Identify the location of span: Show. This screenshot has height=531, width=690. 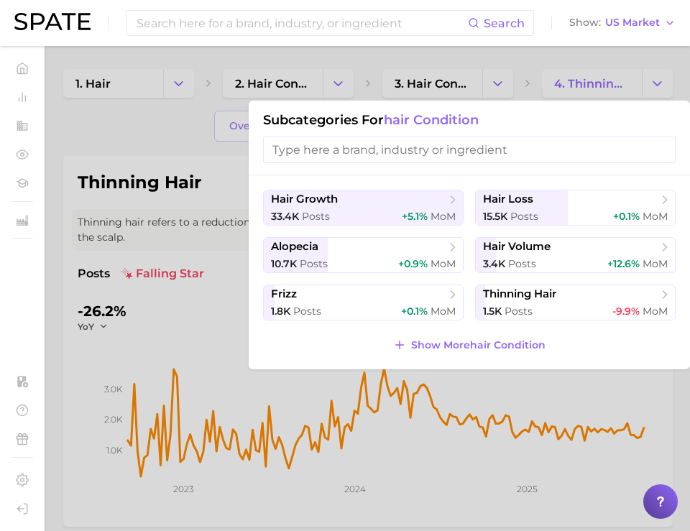
(585, 22).